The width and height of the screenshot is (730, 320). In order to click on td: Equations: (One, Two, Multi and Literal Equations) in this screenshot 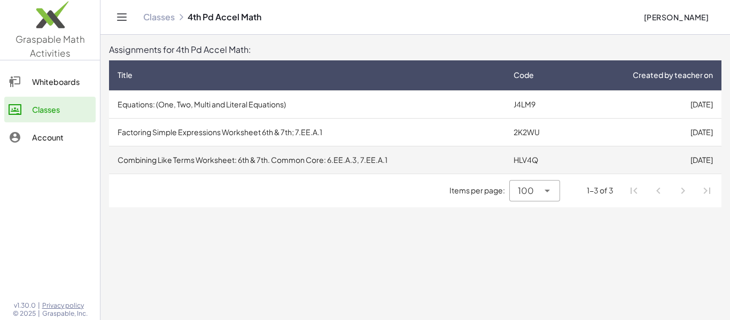, I will do `click(307, 104)`.